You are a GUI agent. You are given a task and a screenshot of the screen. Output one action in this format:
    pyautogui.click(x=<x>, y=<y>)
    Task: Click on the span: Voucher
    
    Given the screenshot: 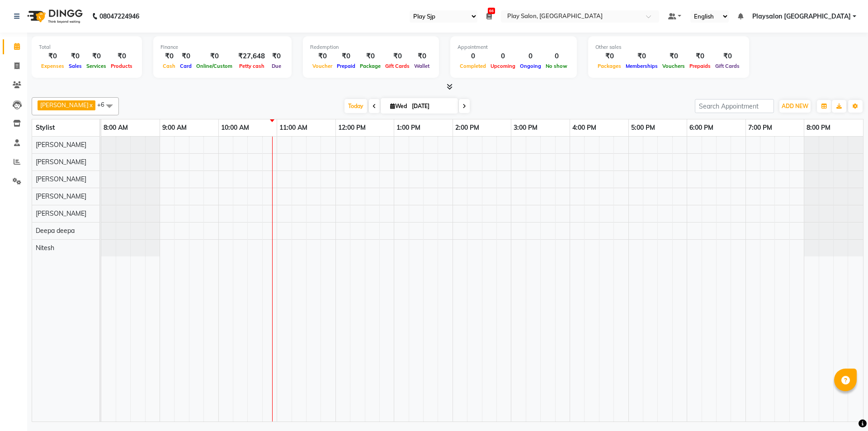 What is the action you would take?
    pyautogui.click(x=322, y=66)
    